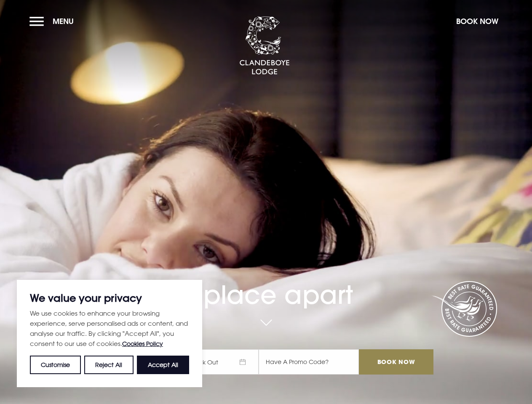 This screenshot has height=404, width=532. I want to click on button: Accept All, so click(163, 365).